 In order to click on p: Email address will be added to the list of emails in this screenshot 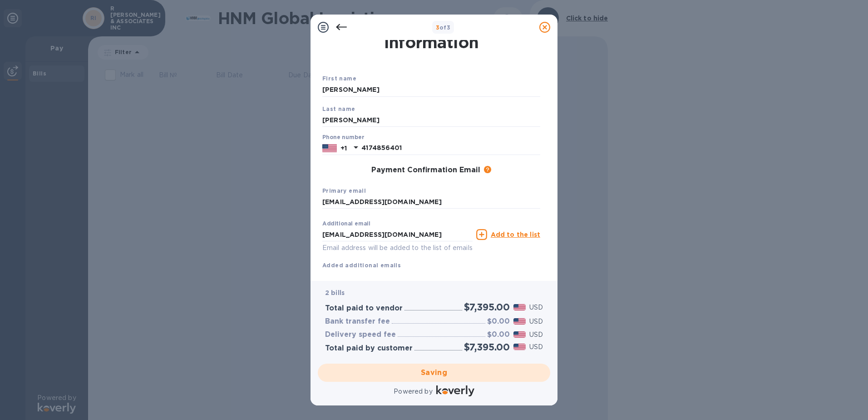, I will do `click(397, 248)`.